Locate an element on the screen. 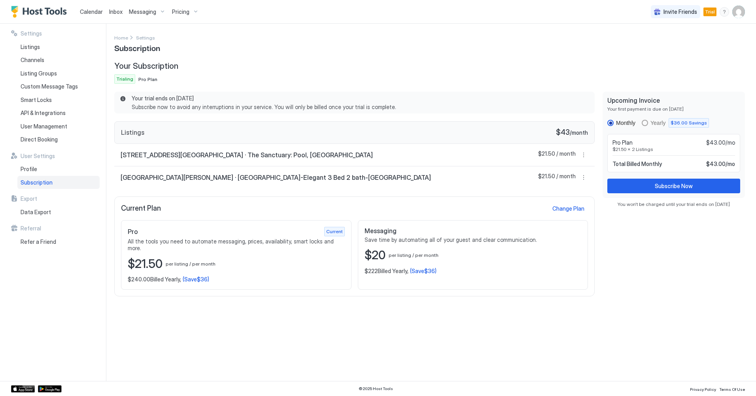 The height and width of the screenshot is (396, 756). a: Privacy Policy is located at coordinates (703, 389).